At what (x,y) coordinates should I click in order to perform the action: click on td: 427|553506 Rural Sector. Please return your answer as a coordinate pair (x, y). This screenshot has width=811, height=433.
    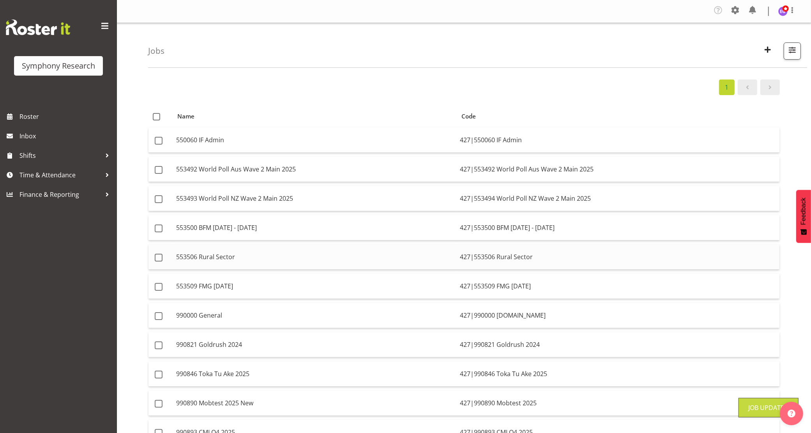
    Looking at the image, I should click on (618, 257).